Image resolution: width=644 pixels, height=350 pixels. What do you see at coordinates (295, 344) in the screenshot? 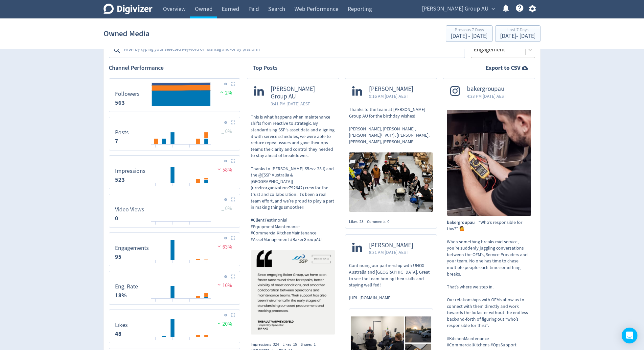
I see `span: 15` at bounding box center [295, 344].